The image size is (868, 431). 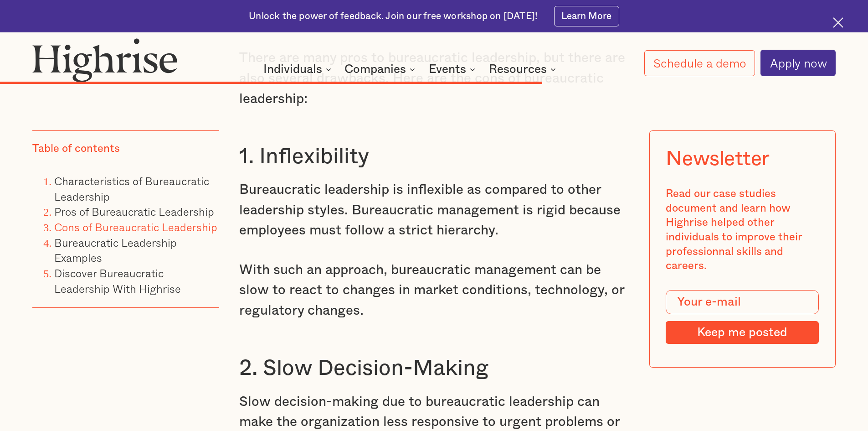 What do you see at coordinates (115, 250) in the screenshot?
I see `a: Bureaucratic Leadership Examples` at bounding box center [115, 250].